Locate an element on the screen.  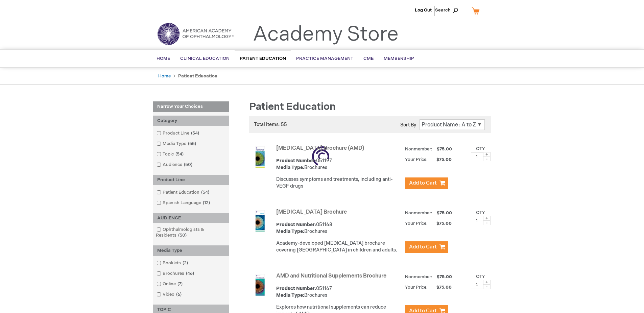
span: Total items: 55 is located at coordinates (271, 124).